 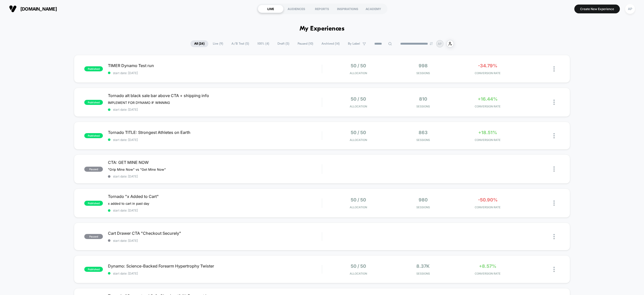 I want to click on p: AP, so click(x=440, y=44).